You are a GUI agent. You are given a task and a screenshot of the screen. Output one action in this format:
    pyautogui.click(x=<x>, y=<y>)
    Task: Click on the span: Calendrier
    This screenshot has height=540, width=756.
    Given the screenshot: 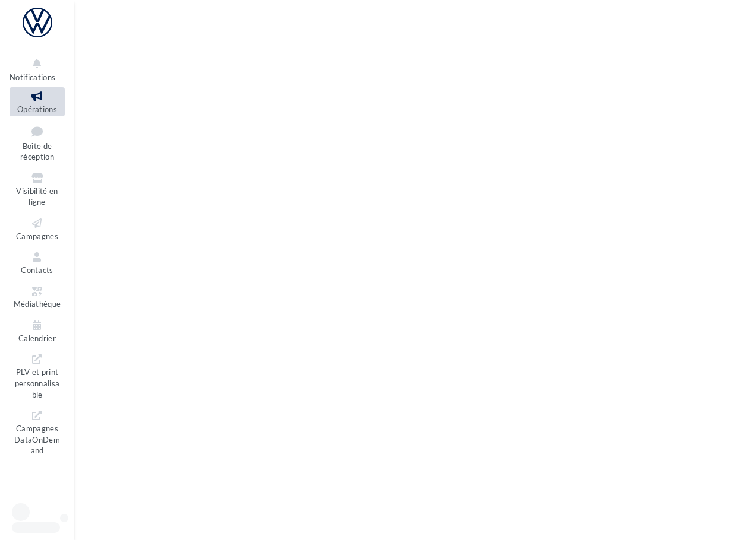 What is the action you would take?
    pyautogui.click(x=37, y=339)
    